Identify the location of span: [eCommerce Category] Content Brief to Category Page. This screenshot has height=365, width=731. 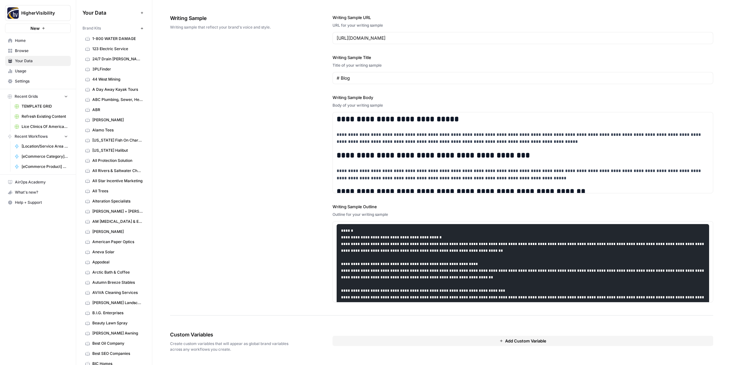
(45, 156).